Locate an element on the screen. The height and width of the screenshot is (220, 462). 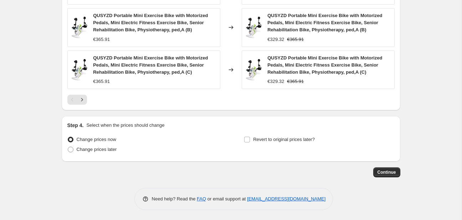
span: Change prices later is located at coordinates (97, 149).